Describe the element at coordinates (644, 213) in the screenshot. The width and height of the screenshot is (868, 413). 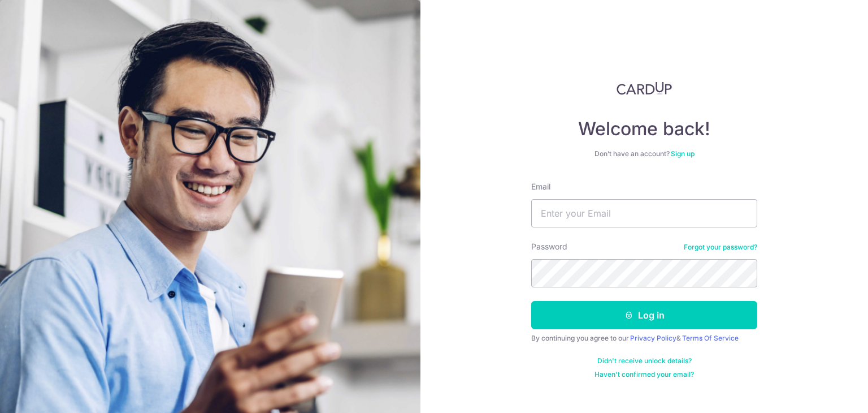
I see `input: Enter your Email` at that location.